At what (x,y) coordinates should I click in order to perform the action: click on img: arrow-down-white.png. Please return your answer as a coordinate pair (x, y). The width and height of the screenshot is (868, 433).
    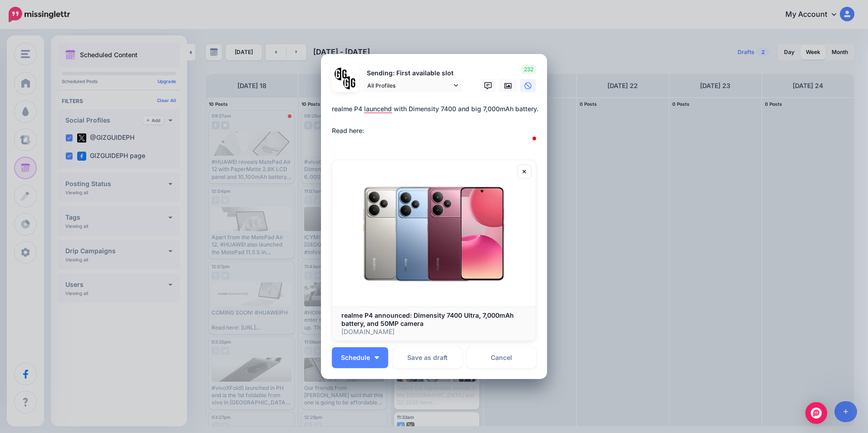
    Looking at the image, I should click on (377, 357).